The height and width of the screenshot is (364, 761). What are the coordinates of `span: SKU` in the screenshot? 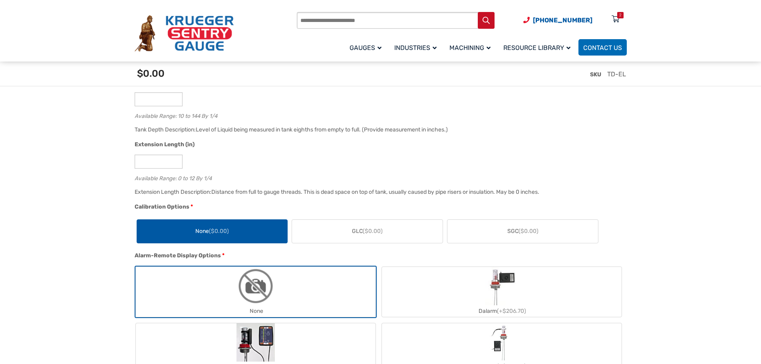 It's located at (596, 74).